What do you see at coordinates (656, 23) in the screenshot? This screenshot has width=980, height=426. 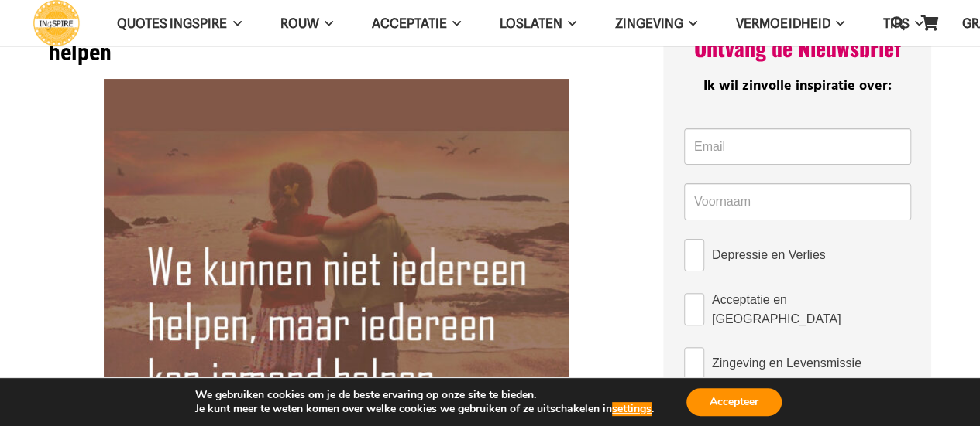 I see `a: ZingevingZingeving Menu` at bounding box center [656, 23].